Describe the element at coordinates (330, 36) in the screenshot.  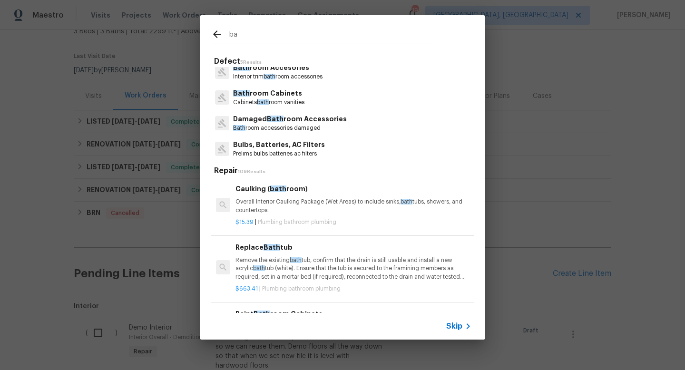
I see `input: Search issues or repairs` at that location.